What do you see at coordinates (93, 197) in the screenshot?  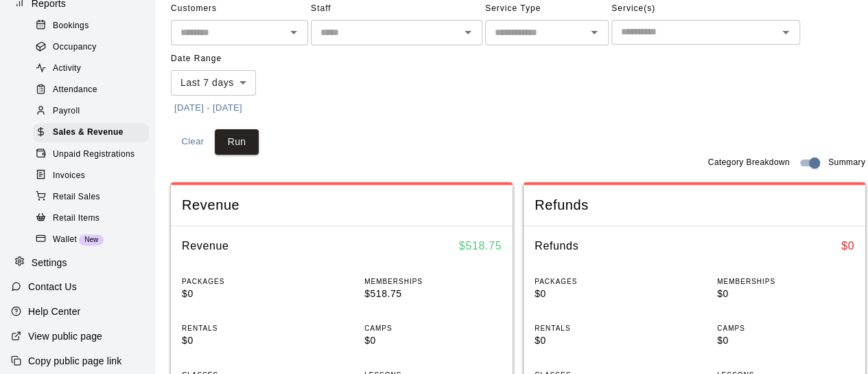 I see `a: Retail Sales` at bounding box center [93, 197].